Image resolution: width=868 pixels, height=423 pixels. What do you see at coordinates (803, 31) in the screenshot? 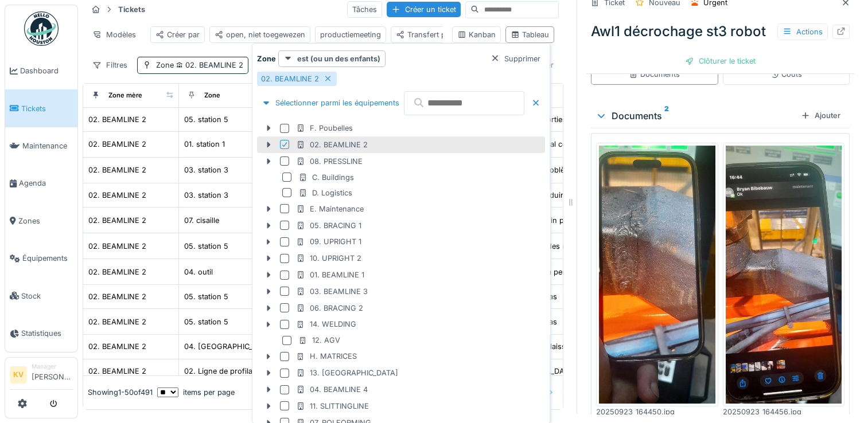
I see `div: Actions` at bounding box center [803, 31].